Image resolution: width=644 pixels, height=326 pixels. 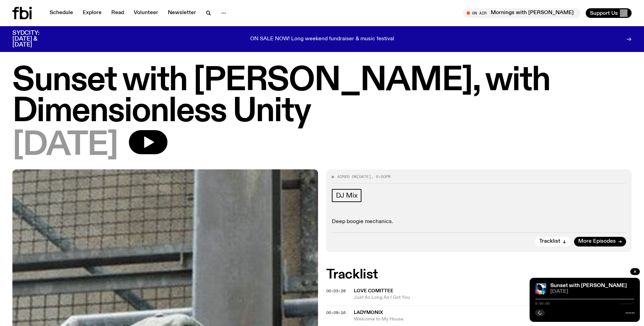 I want to click on p: Deep boogie mechanics., so click(x=479, y=222).